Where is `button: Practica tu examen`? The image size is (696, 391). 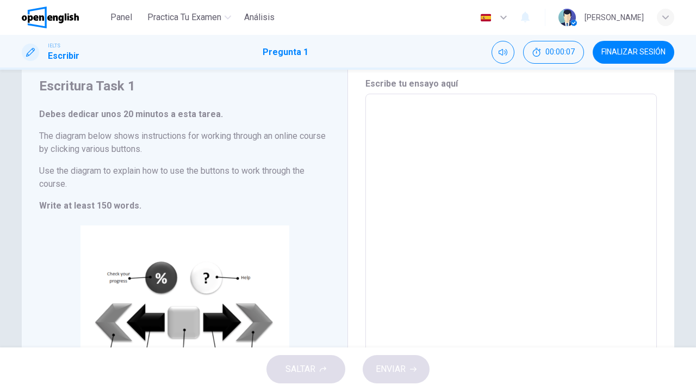 button: Practica tu examen is located at coordinates (189, 17).